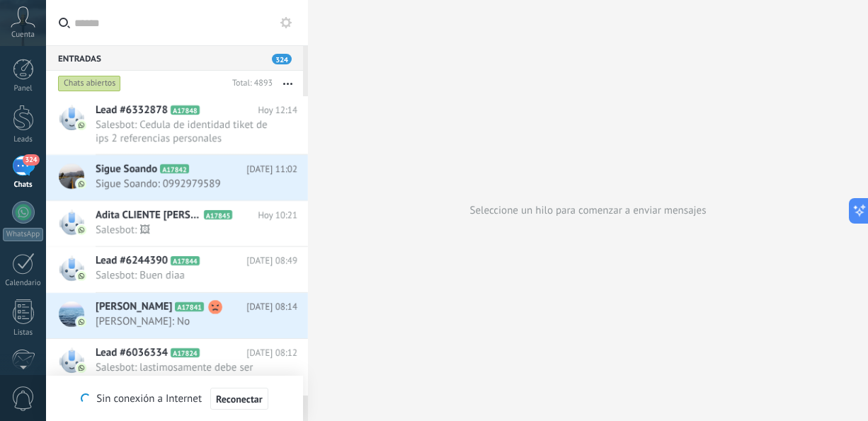  I want to click on span: Sigue Soando, so click(126, 169).